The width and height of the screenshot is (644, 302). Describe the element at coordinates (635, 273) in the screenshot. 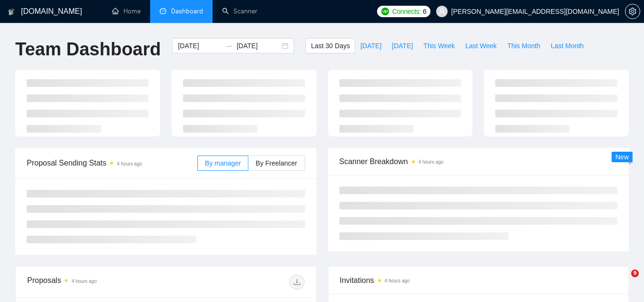

I see `span: 9` at that location.